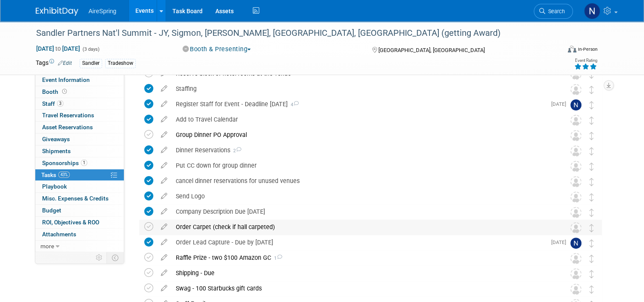  What do you see at coordinates (362, 273) in the screenshot?
I see `div: Shipping - Due` at bounding box center [362, 273].